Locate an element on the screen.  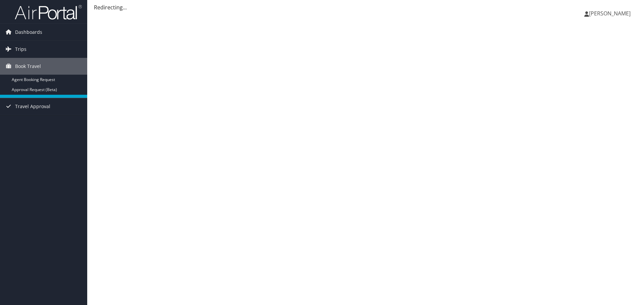
span: Book Travel is located at coordinates (28, 66).